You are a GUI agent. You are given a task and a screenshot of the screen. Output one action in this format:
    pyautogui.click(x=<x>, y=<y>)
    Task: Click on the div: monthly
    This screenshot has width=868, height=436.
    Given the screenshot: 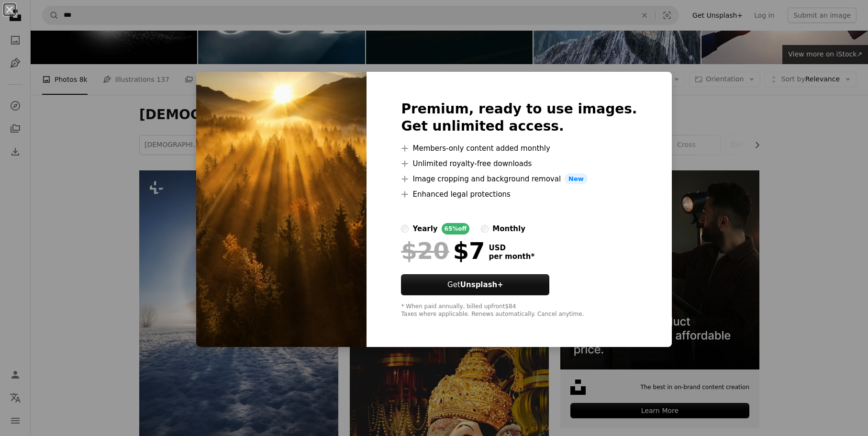 What is the action you would take?
    pyautogui.click(x=509, y=229)
    